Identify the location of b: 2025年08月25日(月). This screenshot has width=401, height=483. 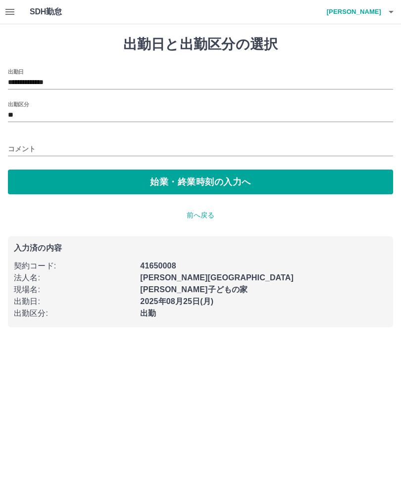
(177, 301).